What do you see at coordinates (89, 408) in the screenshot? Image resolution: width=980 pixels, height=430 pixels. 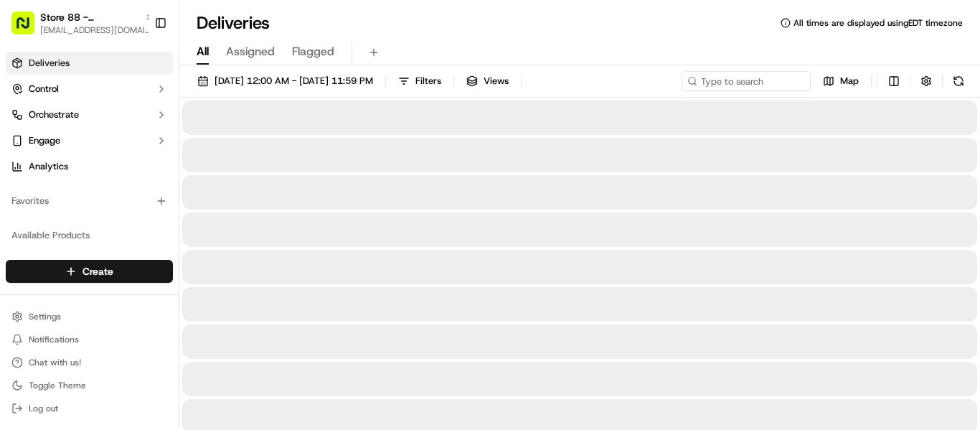 I see `button: Log out` at bounding box center [89, 408].